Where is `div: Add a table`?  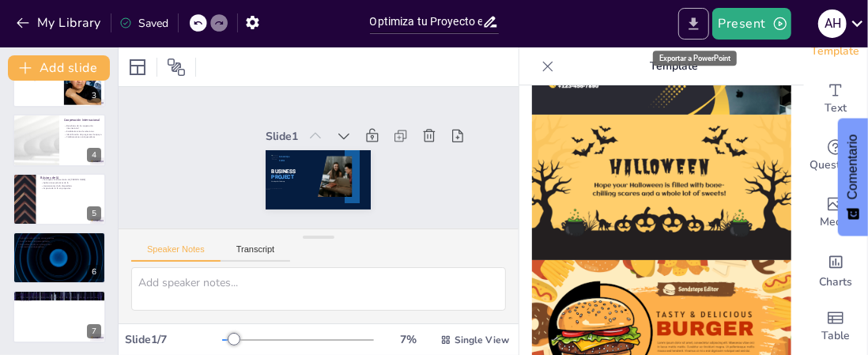 div: Add a table is located at coordinates (836, 326).